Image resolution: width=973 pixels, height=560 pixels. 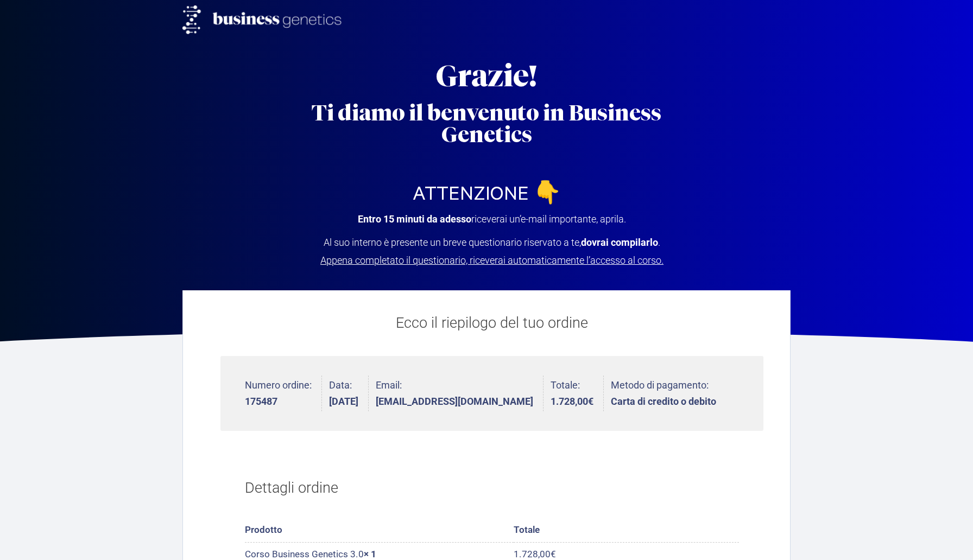 What do you see at coordinates (492, 488) in the screenshot?
I see `h2: Dettagli ordine` at bounding box center [492, 488].